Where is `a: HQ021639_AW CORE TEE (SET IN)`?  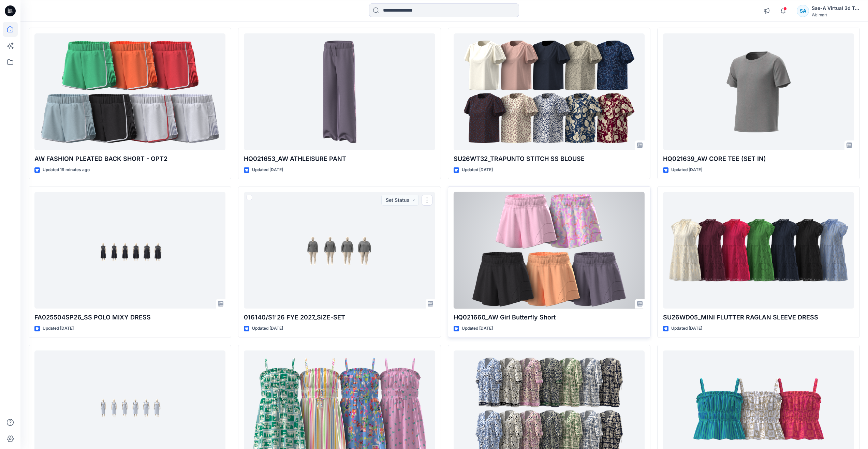 a: HQ021639_AW CORE TEE (SET IN) is located at coordinates (759, 92).